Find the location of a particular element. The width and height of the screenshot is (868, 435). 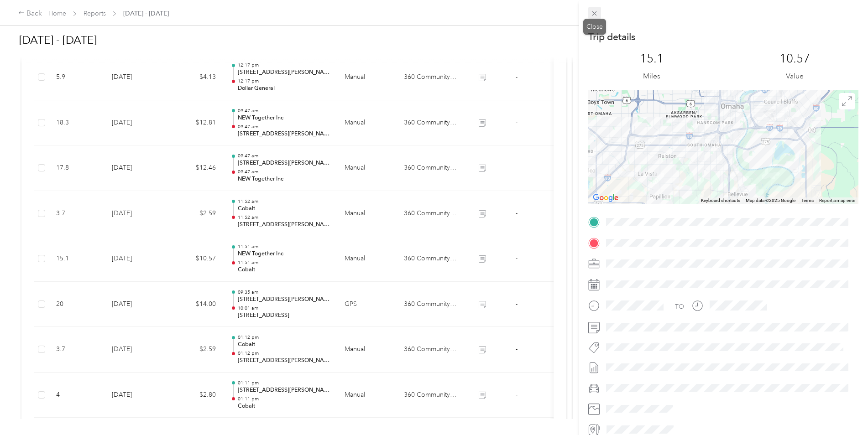

p: Value is located at coordinates (794, 76).